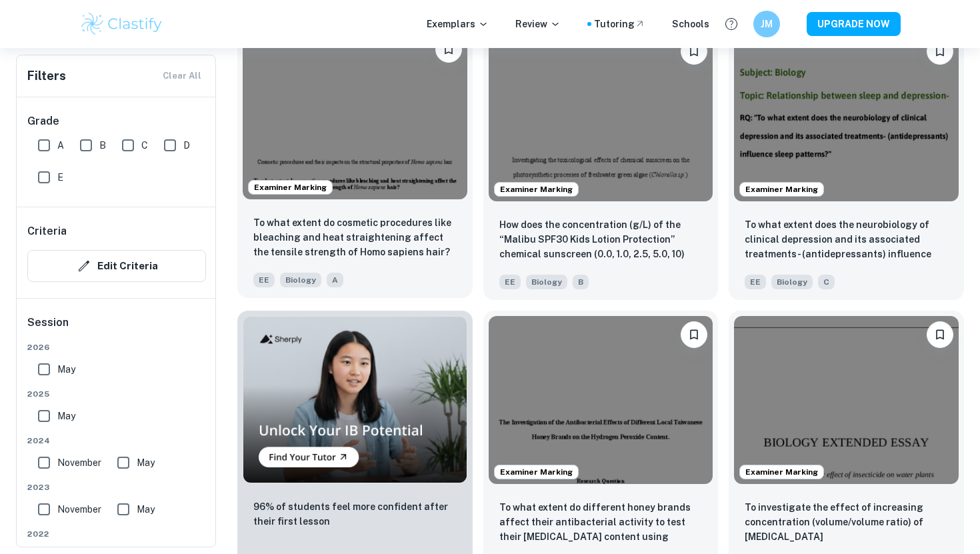 This screenshot has height=554, width=980. I want to click on a: Examiner MarkingBookmarkTo what extent do cosmetic procedures like bleaching and heat straighteni..., so click(355, 163).